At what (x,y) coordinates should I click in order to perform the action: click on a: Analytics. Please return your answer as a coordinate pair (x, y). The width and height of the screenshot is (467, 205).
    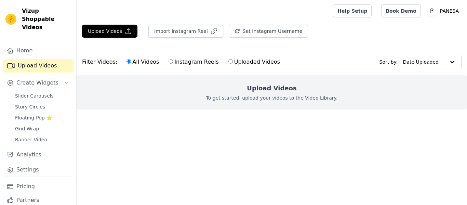
    Looking at the image, I should click on (38, 155).